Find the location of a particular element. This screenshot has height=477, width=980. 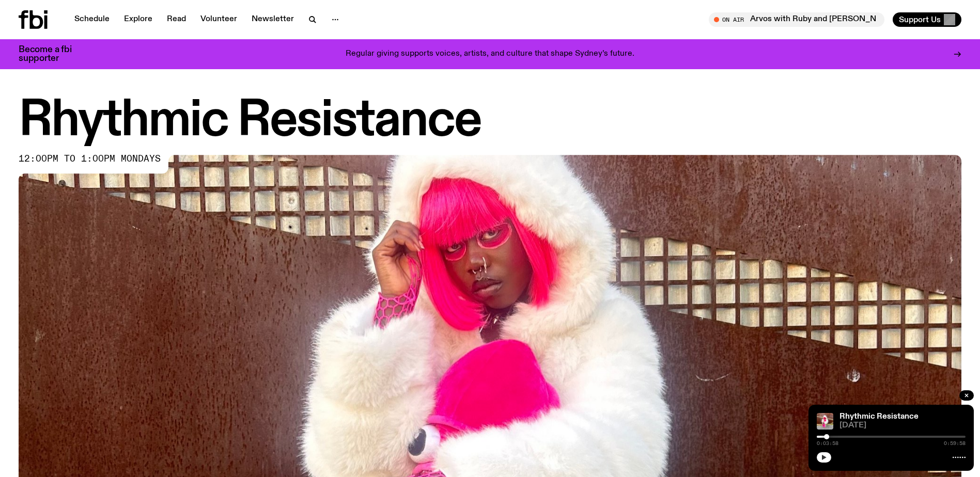

a: Rhythmic Resistance is located at coordinates (879, 417).